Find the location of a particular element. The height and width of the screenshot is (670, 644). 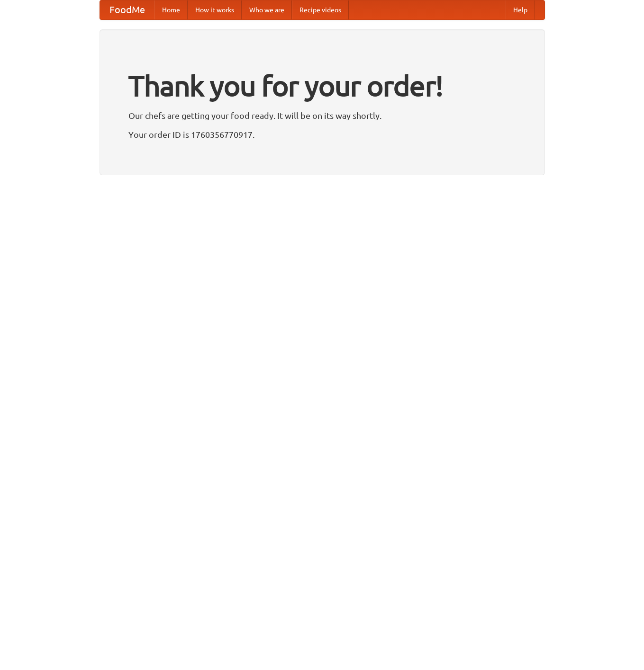

a: FoodMe is located at coordinates (127, 10).